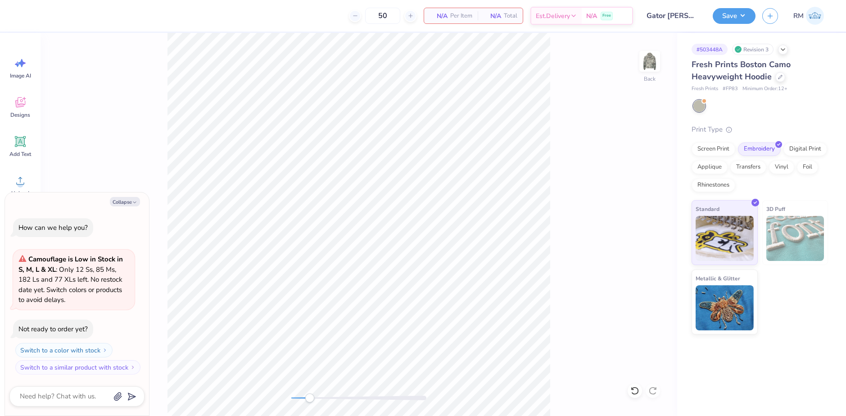 Image resolution: width=846 pixels, height=416 pixels. What do you see at coordinates (759, 149) in the screenshot?
I see `div: Embroidery` at bounding box center [759, 149].